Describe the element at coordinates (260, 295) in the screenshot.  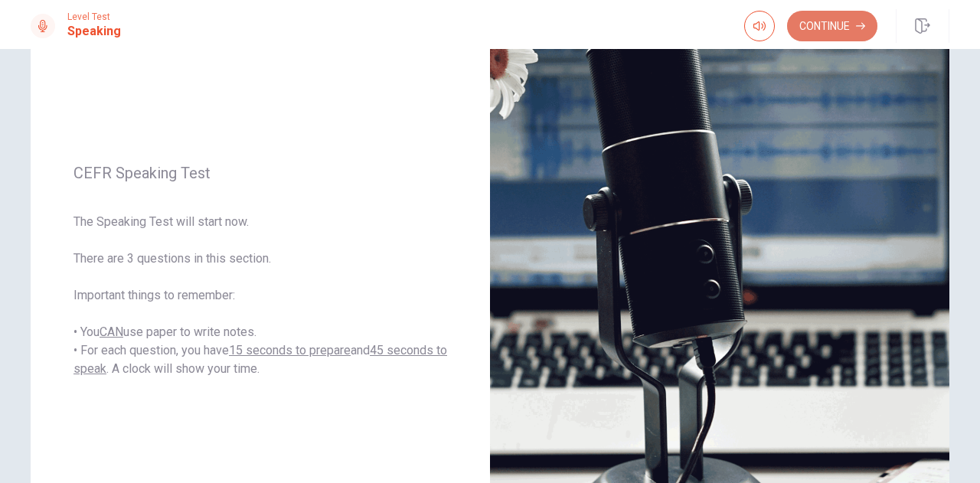
I see `span: The Speaking Test will start now. There are 3 questions in this section. Important things to reme...` at that location.